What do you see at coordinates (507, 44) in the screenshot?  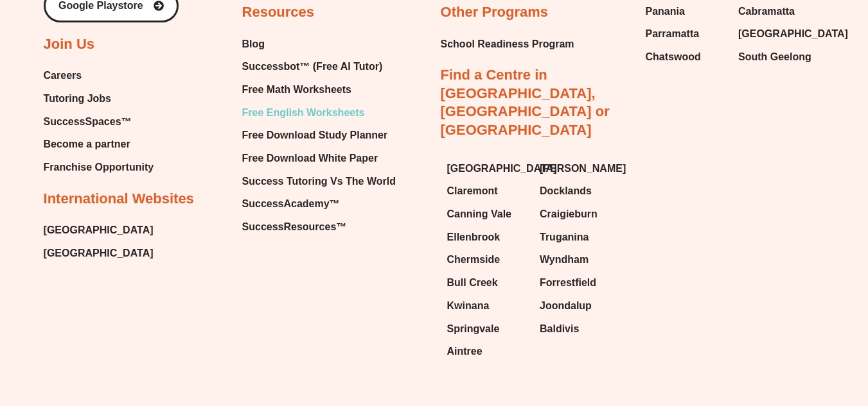 I see `span: School Readiness Program` at bounding box center [507, 44].